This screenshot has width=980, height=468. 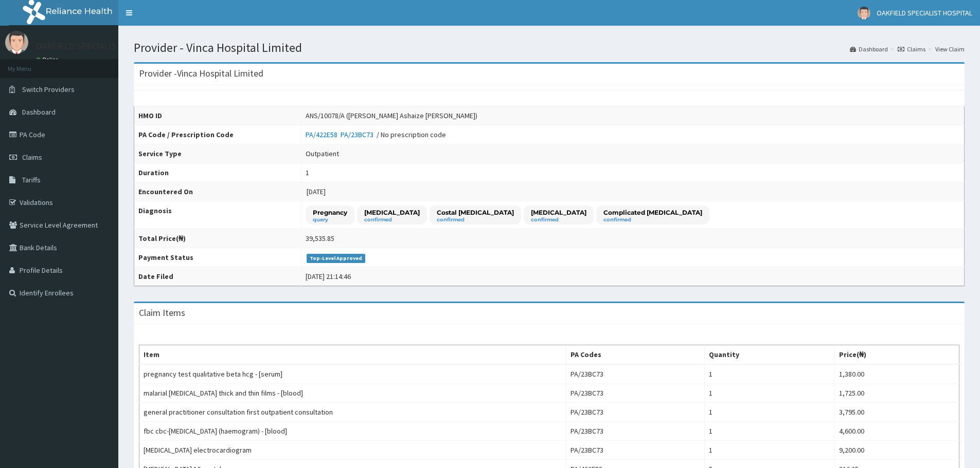 What do you see at coordinates (897, 393) in the screenshot?
I see `td: 1,725.00` at bounding box center [897, 393].